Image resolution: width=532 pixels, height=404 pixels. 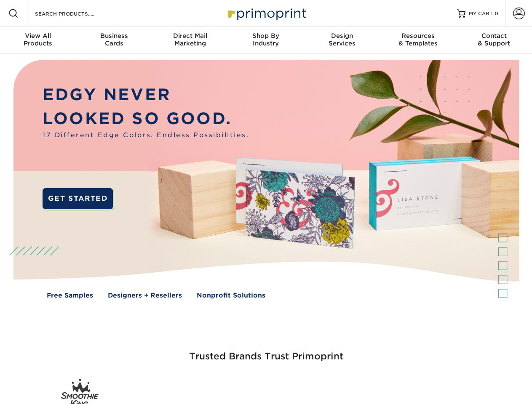 What do you see at coordinates (215, 392) in the screenshot?
I see `img: Google` at bounding box center [215, 392].